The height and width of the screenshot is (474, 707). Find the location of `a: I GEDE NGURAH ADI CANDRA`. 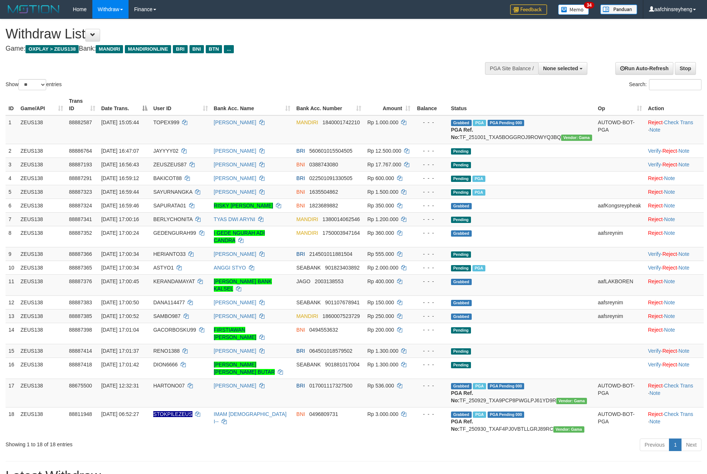

a: I GEDE NGURAH ADI CANDRA is located at coordinates (239, 237).